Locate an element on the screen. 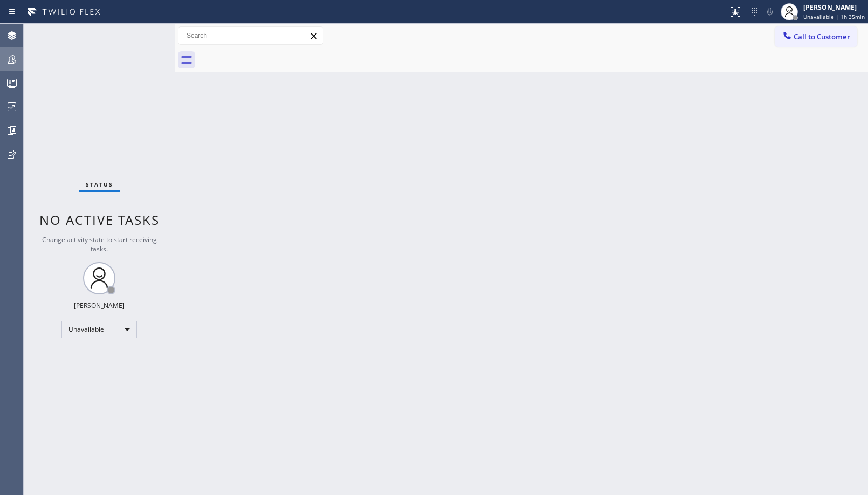  button: Mute is located at coordinates (770, 12).